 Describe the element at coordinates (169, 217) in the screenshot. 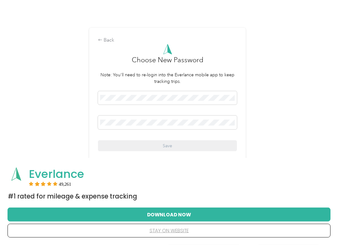

I see `button: Download Now` at that location.